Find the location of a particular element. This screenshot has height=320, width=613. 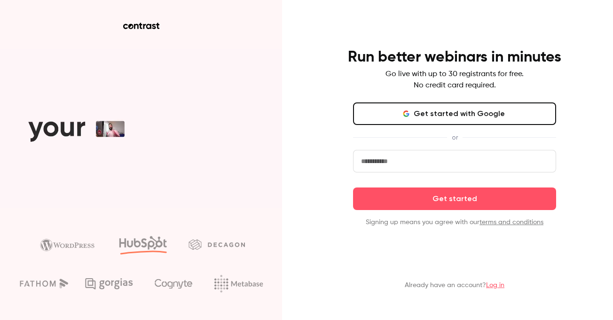

button: Get started with Google is located at coordinates (455, 114).